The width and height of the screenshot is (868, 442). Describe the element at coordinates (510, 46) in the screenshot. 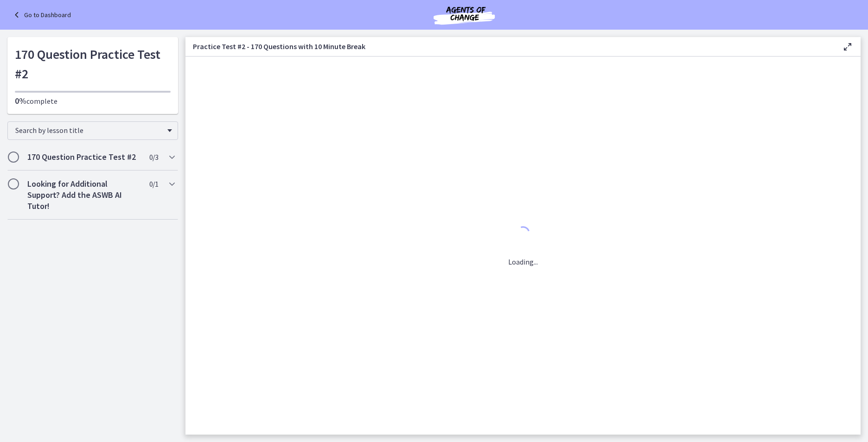

I see `h3: Practice Test #2 - 170 Questions with 10 Minute Break` at that location.